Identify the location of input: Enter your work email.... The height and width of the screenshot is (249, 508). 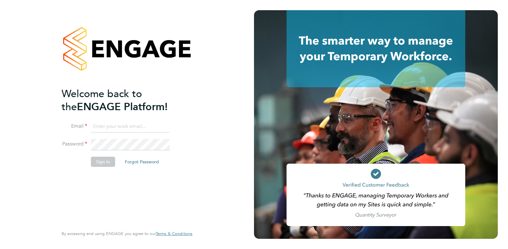
(130, 127).